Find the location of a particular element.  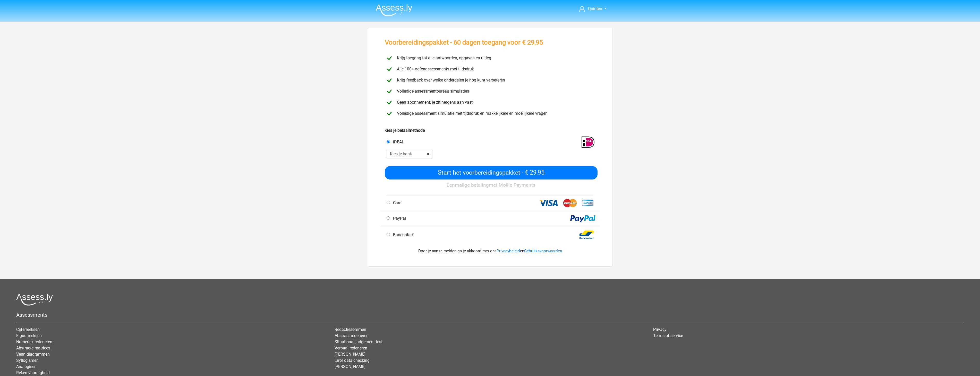

span: Krijg feedback over welke onderdelen je nog kunt verbeteren is located at coordinates (450, 80).